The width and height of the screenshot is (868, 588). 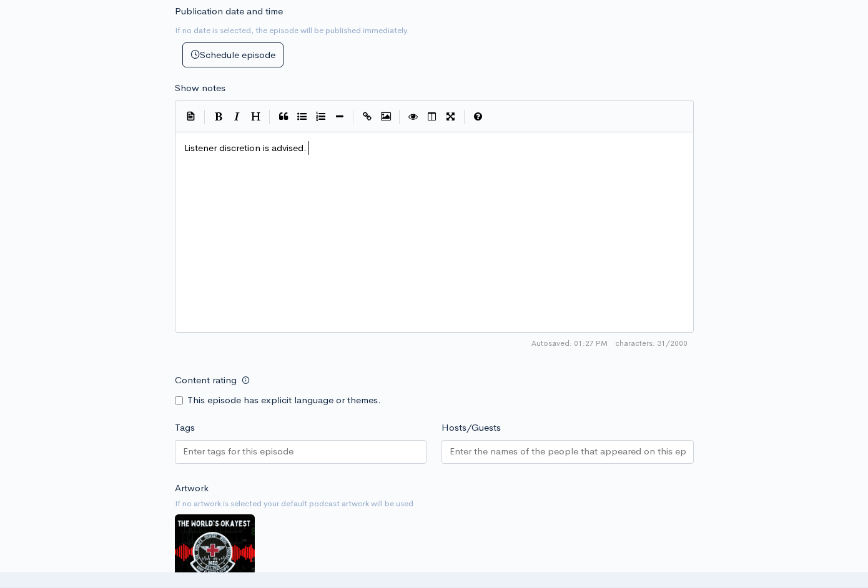 What do you see at coordinates (246, 147) in the screenshot?
I see `span: Listener discretion is advised.` at bounding box center [246, 147].